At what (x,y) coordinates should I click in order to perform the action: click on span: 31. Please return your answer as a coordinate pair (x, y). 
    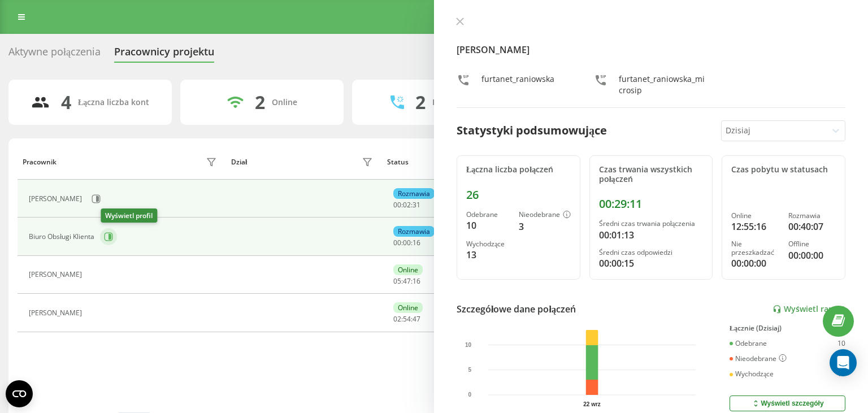
    Looking at the image, I should click on (417, 205).